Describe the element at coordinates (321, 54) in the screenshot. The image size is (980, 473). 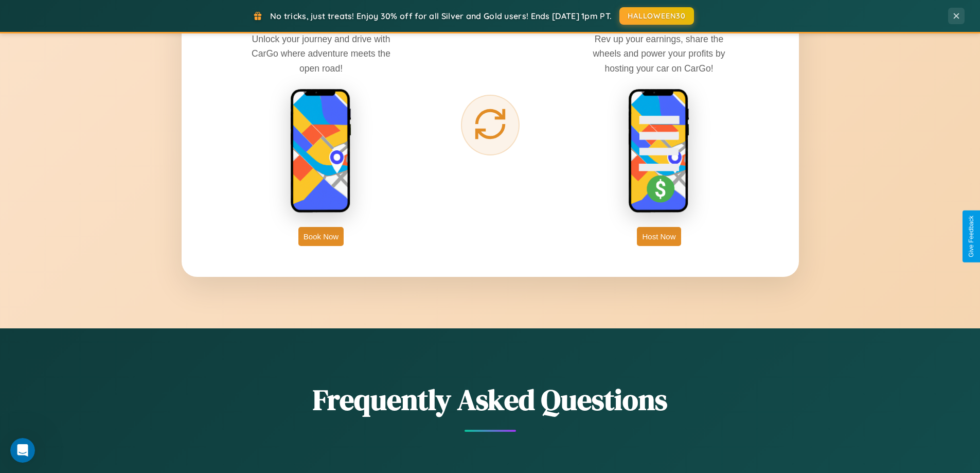
I see `p: Unlock your journey and drive with CarGo where adventure meets the open road!` at that location.